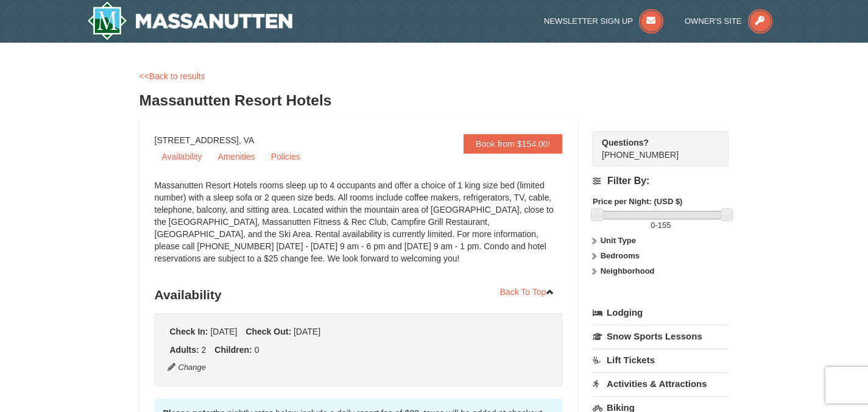  I want to click on div: Massanutten Resort Hotels rooms sleep up to 4 occupants and offer a choice of 1 king size bed (li..., so click(359, 228).